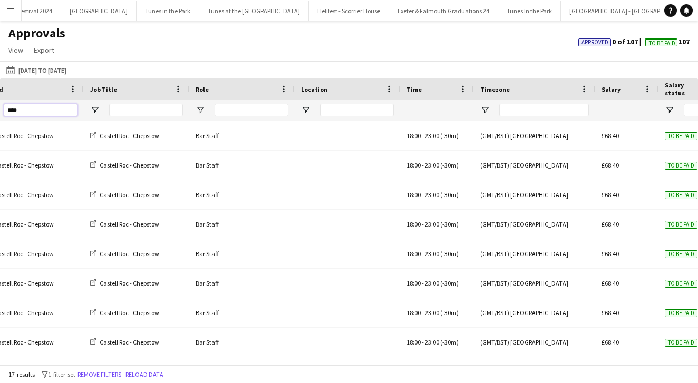  What do you see at coordinates (16, 50) in the screenshot?
I see `a: View` at bounding box center [16, 50].